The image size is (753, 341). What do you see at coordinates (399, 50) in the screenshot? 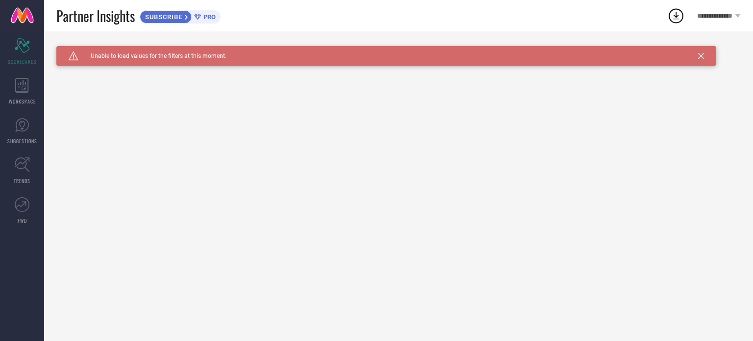
I see `div: Unable to load filters at this moment. Please try later.` at bounding box center [399, 50].